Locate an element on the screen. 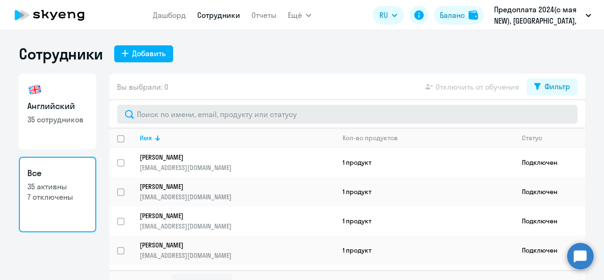  button: Фильтр is located at coordinates (552, 87).